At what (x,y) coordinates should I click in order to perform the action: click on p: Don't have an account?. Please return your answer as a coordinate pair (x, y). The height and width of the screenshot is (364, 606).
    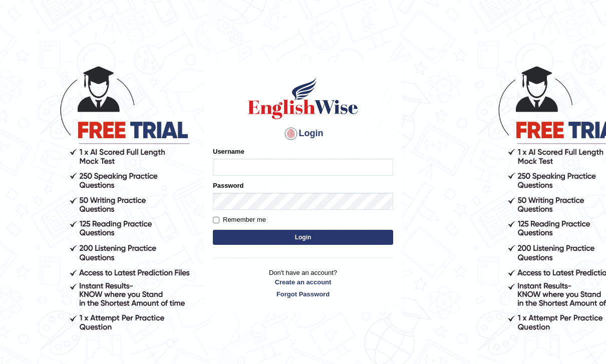
    Looking at the image, I should click on (303, 284).